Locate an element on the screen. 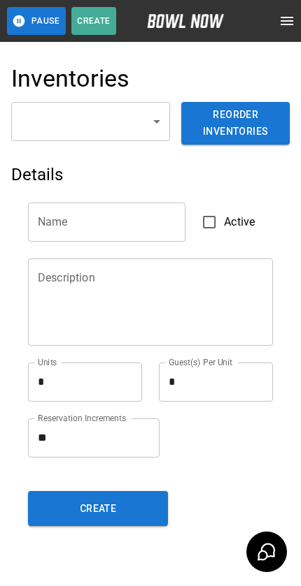 Image resolution: width=301 pixels, height=586 pixels. button: Reorder Inventories is located at coordinates (235, 123).